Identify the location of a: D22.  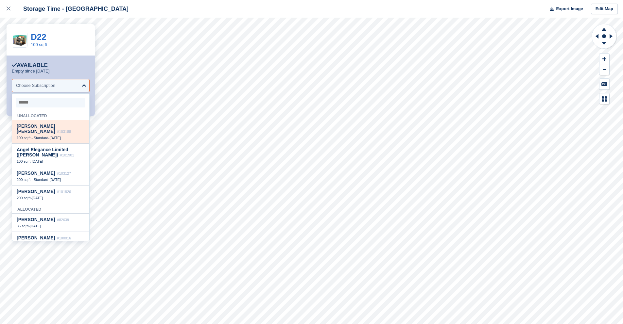
(39, 37).